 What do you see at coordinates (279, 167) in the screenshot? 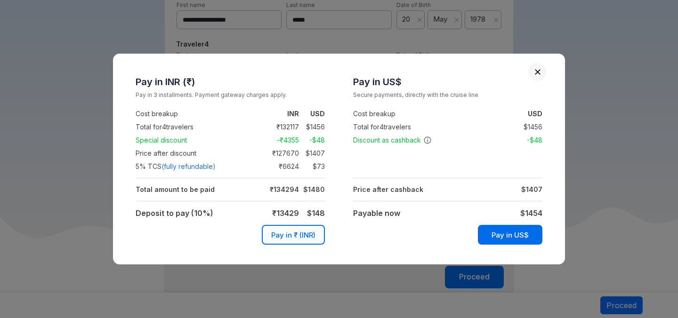
I see `td: ₹ 6624` at bounding box center [279, 167].